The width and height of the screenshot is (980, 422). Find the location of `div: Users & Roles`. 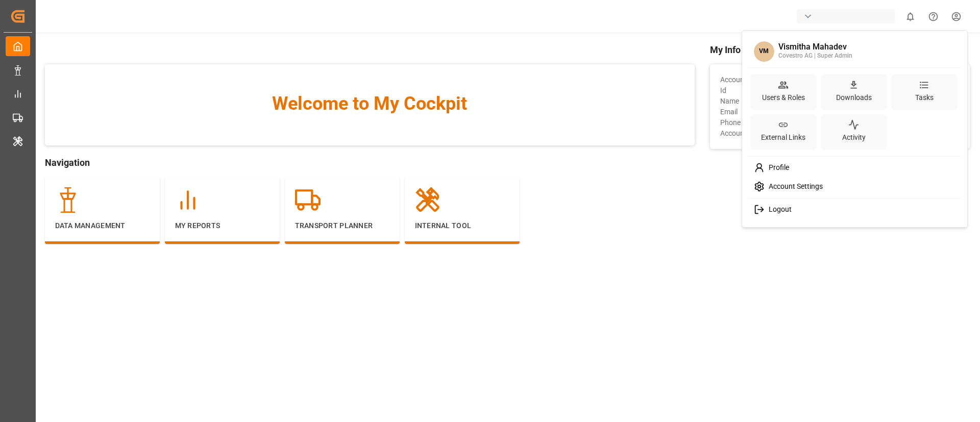

div: Users & Roles is located at coordinates (784, 97).